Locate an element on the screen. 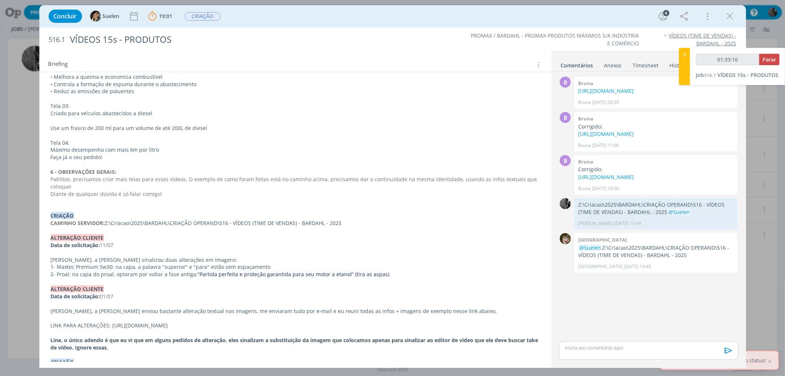 The image size is (785, 376). button: 4 is located at coordinates (663, 16).